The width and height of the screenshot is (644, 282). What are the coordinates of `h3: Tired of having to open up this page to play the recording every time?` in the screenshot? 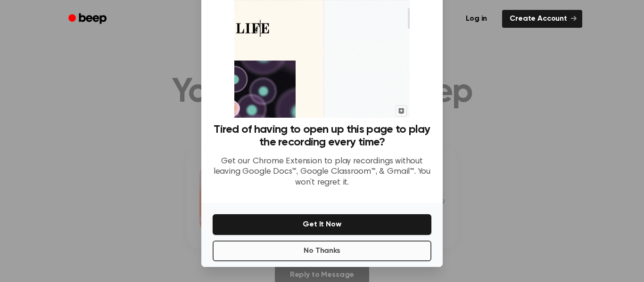 It's located at (322, 136).